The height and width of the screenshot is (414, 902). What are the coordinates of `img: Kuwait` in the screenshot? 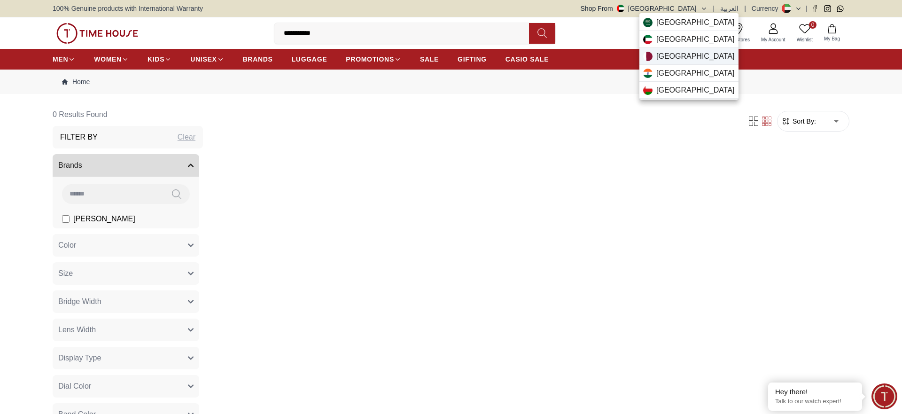 It's located at (648, 39).